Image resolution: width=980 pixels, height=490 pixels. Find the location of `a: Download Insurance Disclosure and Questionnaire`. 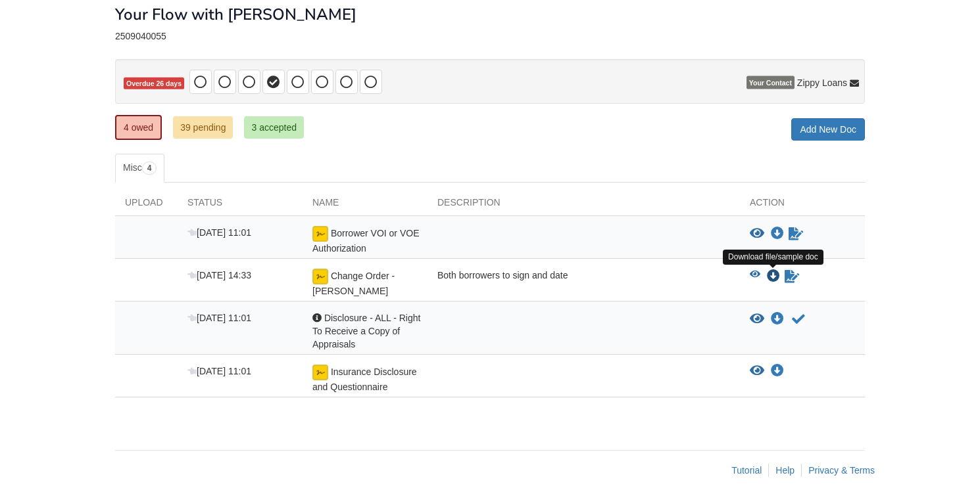

a: Download Insurance Disclosure and Questionnaire is located at coordinates (778, 372).